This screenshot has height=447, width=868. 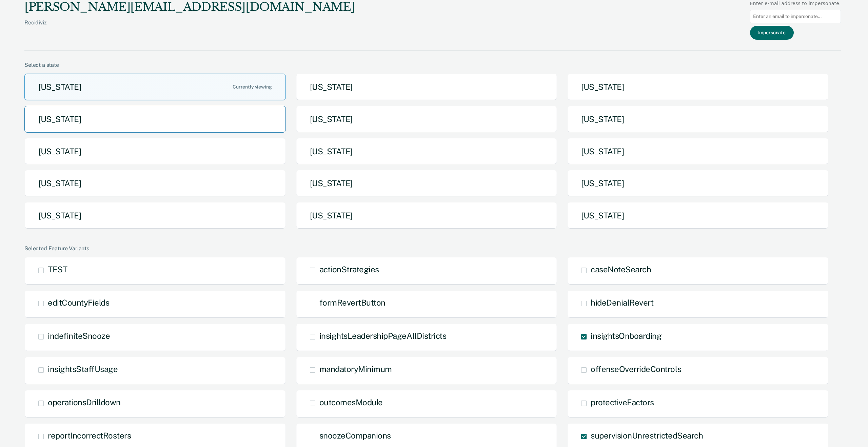 What do you see at coordinates (83, 369) in the screenshot?
I see `span: insightsStaffUsage` at bounding box center [83, 369].